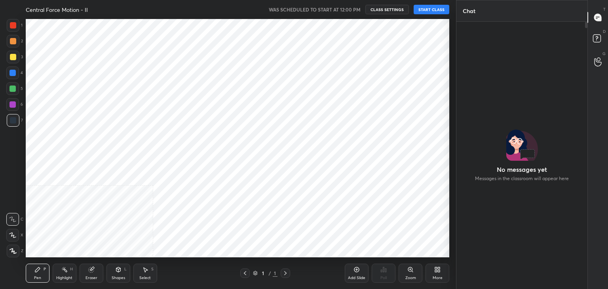 Image resolution: width=608 pixels, height=289 pixels. What do you see at coordinates (469, 11) in the screenshot?
I see `p: Chat` at bounding box center [469, 11].